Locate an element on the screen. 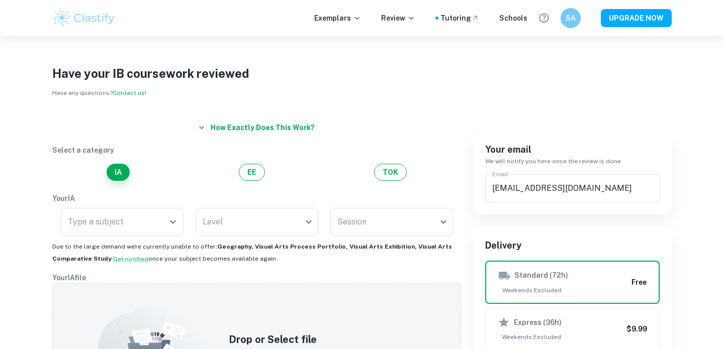 This screenshot has width=724, height=349. span: Have any questions? is located at coordinates (99, 93).